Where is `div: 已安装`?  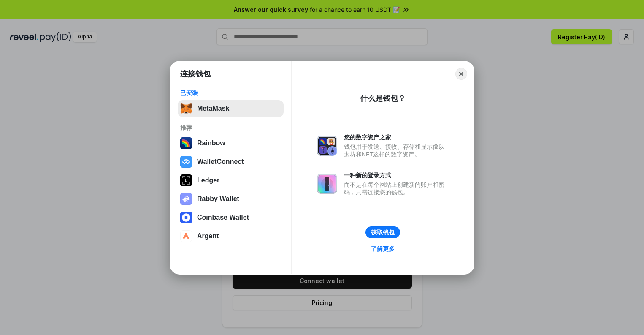 div: 已安装 is located at coordinates (231, 93).